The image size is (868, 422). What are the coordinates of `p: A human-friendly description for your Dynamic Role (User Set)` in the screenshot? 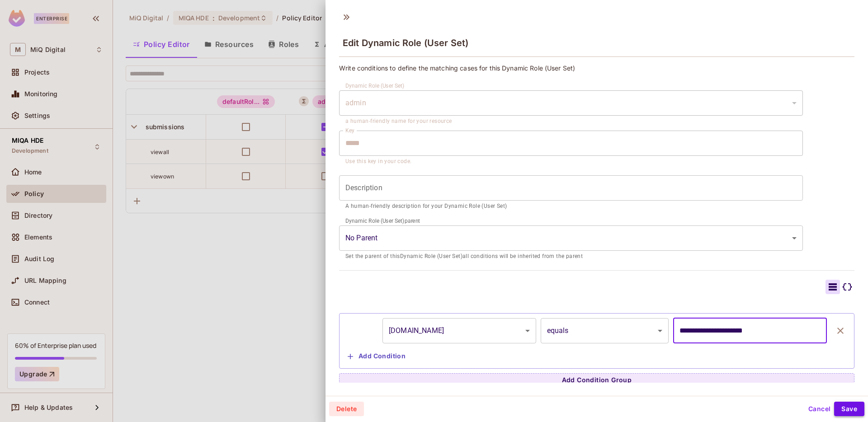 It's located at (571, 207).